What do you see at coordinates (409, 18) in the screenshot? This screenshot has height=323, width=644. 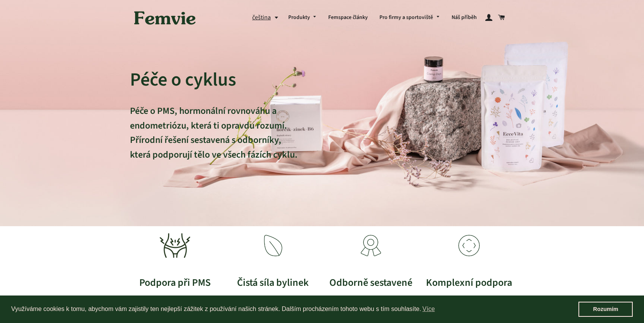 I see `a: Pro firmy a sportoviště` at bounding box center [409, 18].